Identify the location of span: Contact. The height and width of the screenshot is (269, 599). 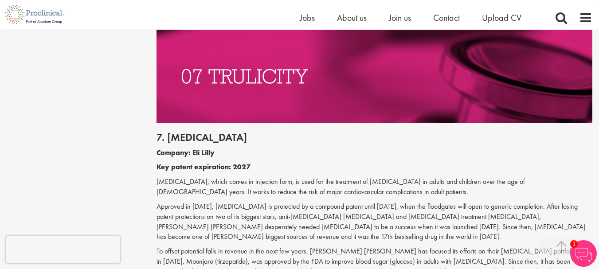
(447, 18).